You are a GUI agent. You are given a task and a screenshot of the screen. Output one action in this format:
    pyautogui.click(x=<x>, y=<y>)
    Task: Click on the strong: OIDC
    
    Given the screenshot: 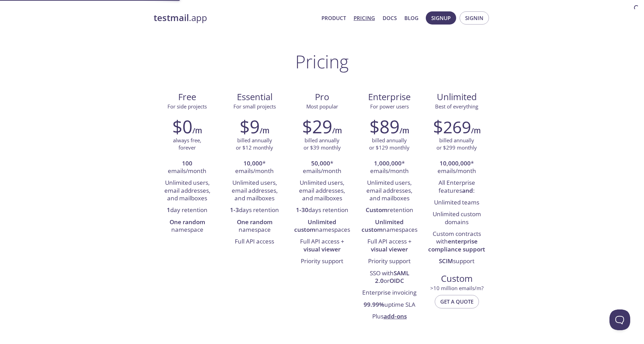 What is the action you would take?
    pyautogui.click(x=397, y=281)
    